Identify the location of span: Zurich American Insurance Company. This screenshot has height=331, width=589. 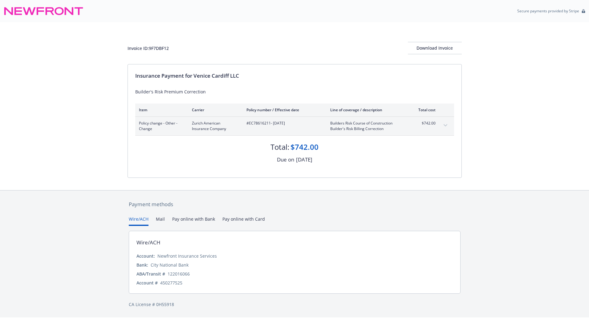
(214, 126).